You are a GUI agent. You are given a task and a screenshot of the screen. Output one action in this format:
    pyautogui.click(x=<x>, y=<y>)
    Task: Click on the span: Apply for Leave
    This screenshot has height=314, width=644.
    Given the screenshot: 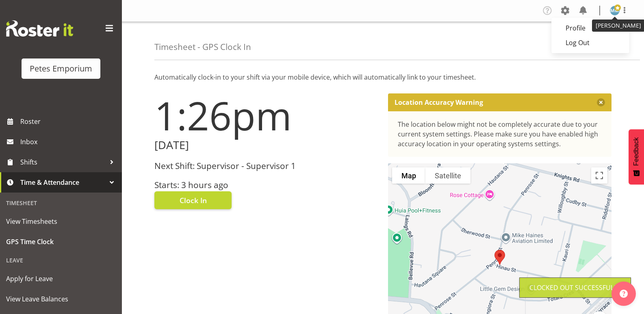 What is the action you would take?
    pyautogui.click(x=61, y=279)
    